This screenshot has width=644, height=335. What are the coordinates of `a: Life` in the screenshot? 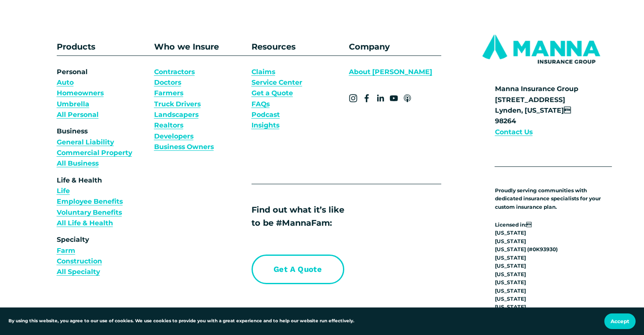 It's located at (63, 191).